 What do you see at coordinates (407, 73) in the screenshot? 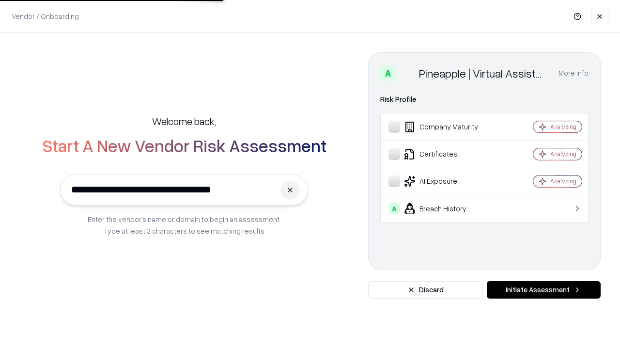
I see `img: Pineapple | Virtual Assistant Agency` at bounding box center [407, 73].